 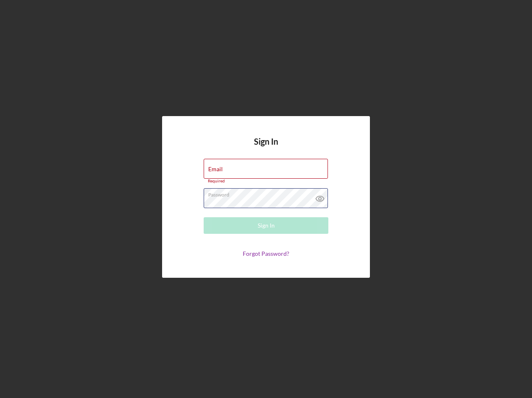 I want to click on div: Required, so click(x=266, y=181).